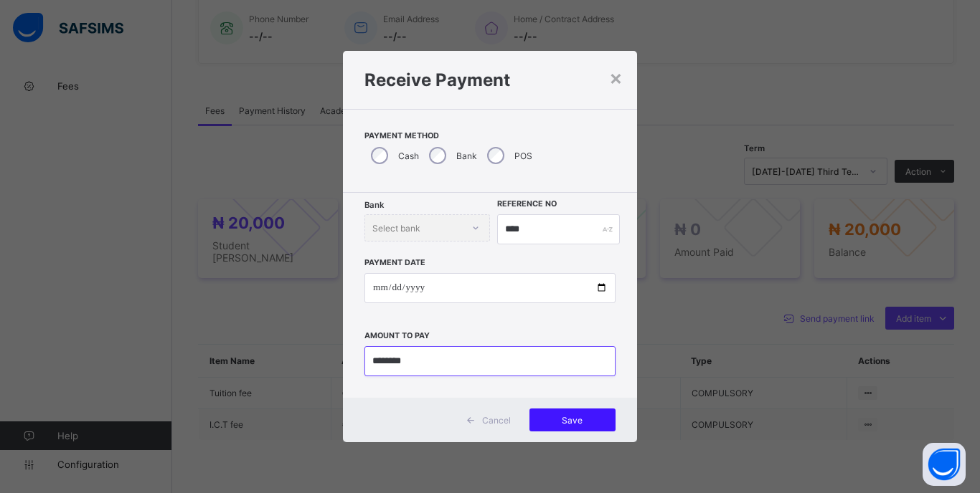 The image size is (980, 493). What do you see at coordinates (527, 204) in the screenshot?
I see `label: Reference No` at bounding box center [527, 204].